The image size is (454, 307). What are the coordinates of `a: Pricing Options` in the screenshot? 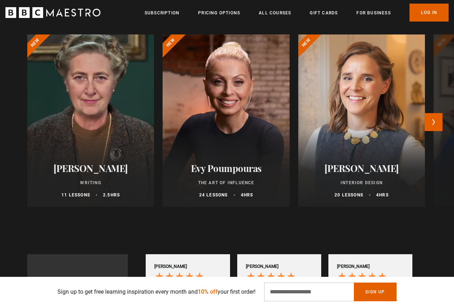 It's located at (219, 13).